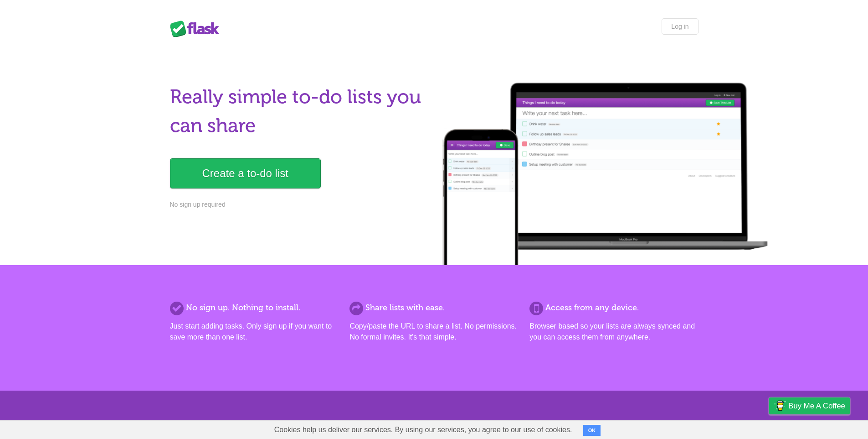 The width and height of the screenshot is (868, 439). I want to click on h2: Share lists with ease., so click(434, 307).